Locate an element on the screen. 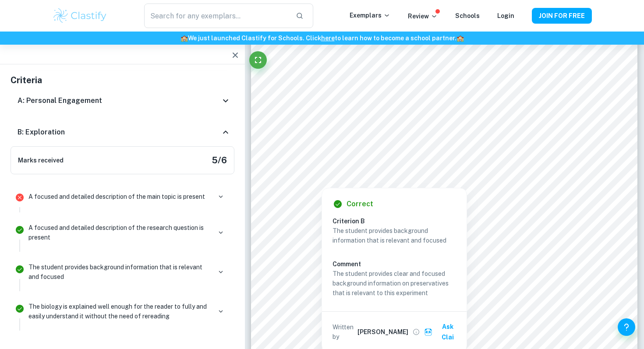 This screenshot has width=644, height=349. h6: We just launched Clastify for Schools. Click to learn how to become a school partner. is located at coordinates (322, 38).